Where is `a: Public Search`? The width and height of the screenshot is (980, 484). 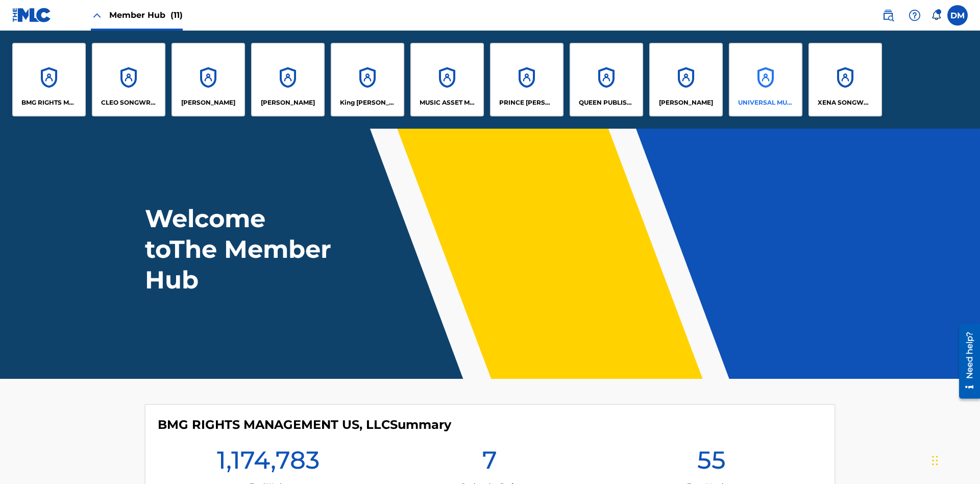
a: Public Search is located at coordinates (889, 16).